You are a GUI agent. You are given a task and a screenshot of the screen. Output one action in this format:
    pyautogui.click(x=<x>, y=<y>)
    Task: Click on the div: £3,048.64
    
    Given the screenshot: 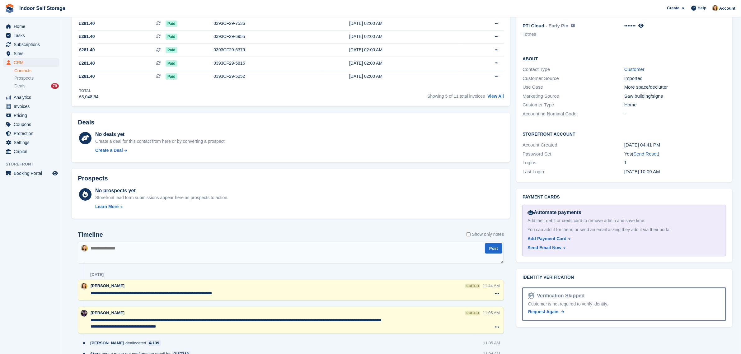 What is the action you would take?
    pyautogui.click(x=89, y=97)
    